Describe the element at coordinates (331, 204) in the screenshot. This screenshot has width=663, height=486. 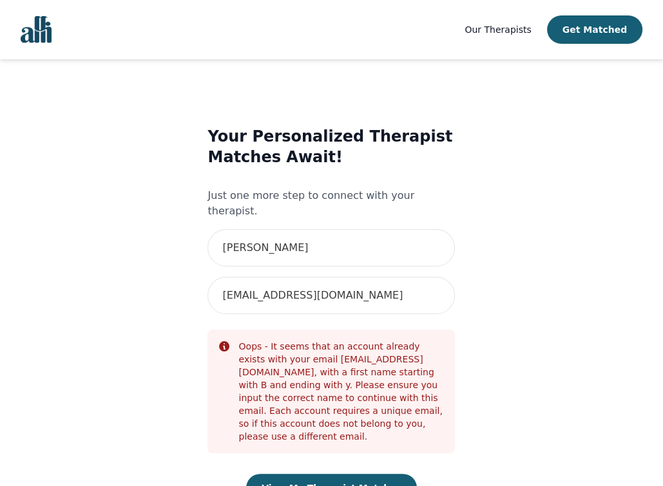
I see `p: Just one more step to connect with your therapist.` at that location.